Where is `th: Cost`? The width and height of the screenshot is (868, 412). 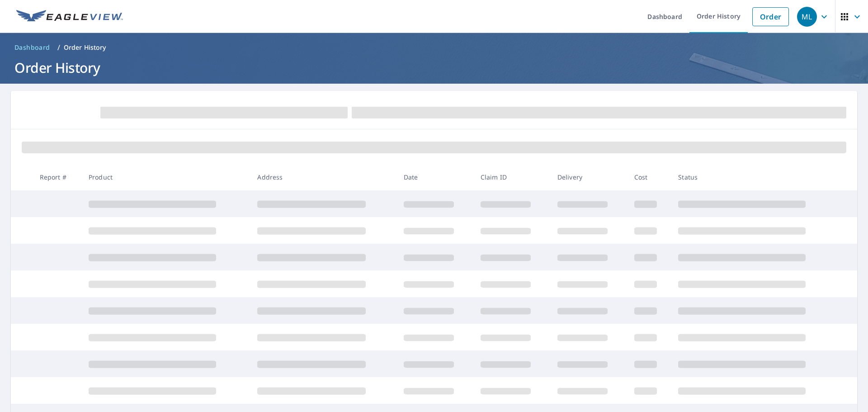
th: Cost is located at coordinates (649, 176).